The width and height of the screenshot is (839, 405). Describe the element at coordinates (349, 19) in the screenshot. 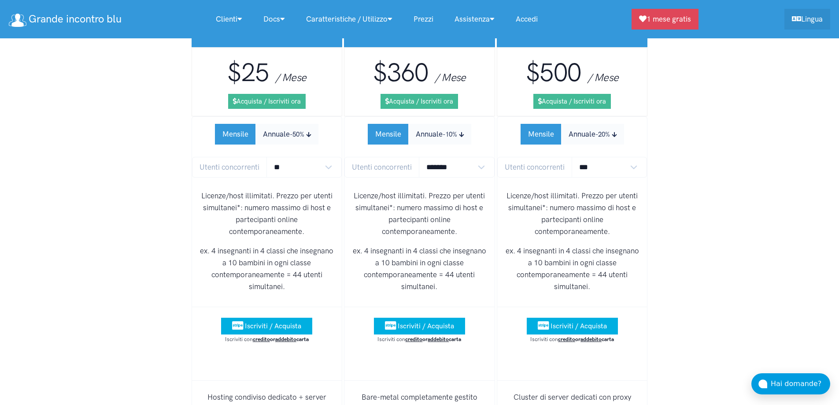

I see `a: Caratteristiche / Utilizzo` at that location.